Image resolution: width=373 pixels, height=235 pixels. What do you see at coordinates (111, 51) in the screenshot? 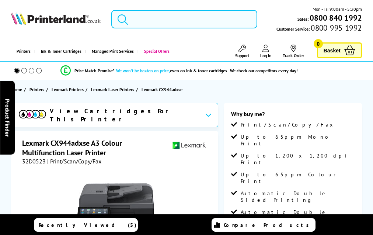
I see `a: Managed Print Services` at bounding box center [111, 51].